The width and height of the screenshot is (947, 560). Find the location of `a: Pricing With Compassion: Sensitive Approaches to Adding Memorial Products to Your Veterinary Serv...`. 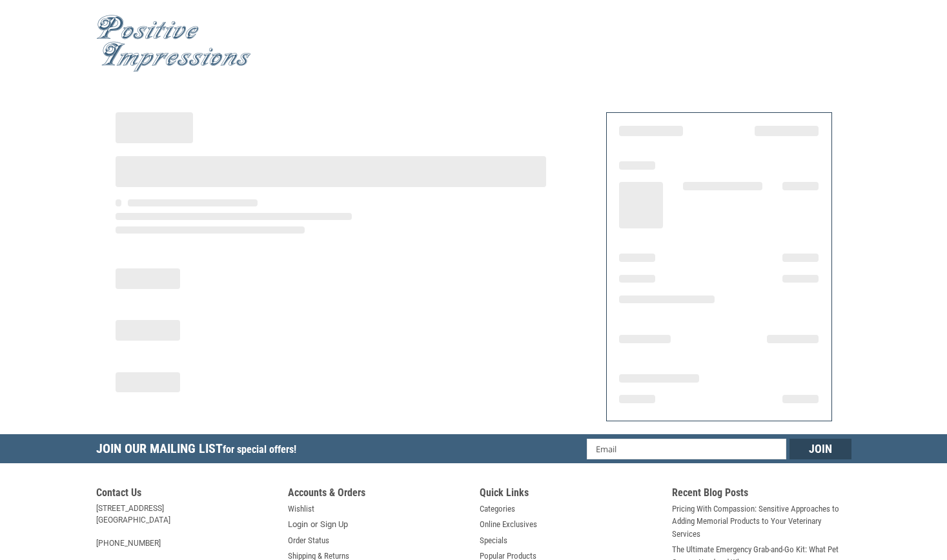

a: Pricing With Compassion: Sensitive Approaches to Adding Memorial Products to Your Veterinary Serv... is located at coordinates (762, 521).